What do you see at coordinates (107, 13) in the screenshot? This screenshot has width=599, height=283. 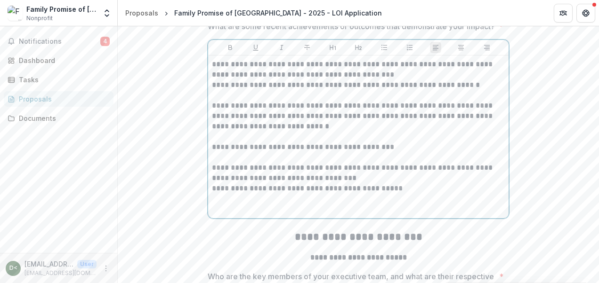 I see `button: Open entity switcher` at bounding box center [107, 13].